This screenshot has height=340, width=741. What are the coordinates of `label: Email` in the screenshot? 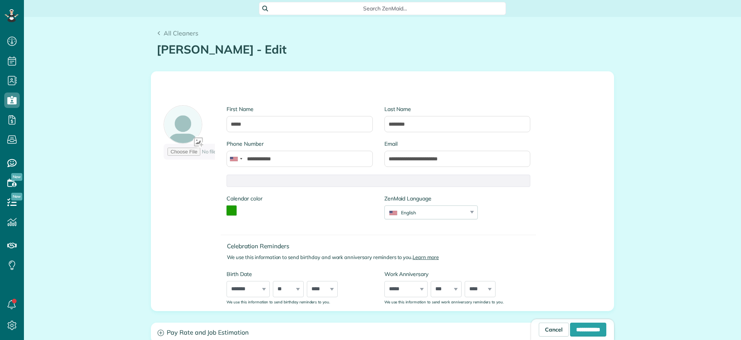 It's located at (457, 144).